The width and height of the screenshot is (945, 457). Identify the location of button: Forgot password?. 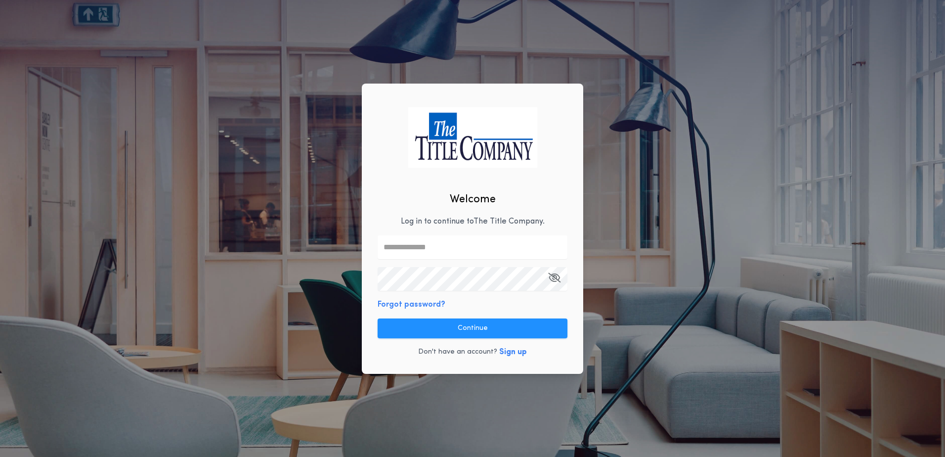
(411, 305).